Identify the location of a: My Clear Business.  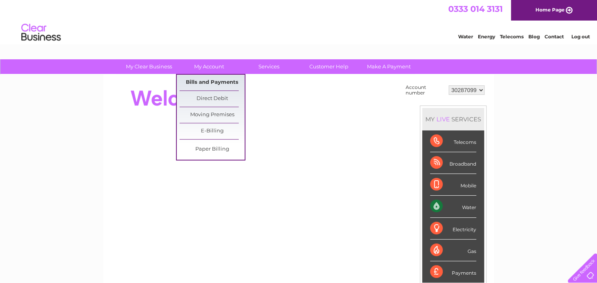
(149, 66).